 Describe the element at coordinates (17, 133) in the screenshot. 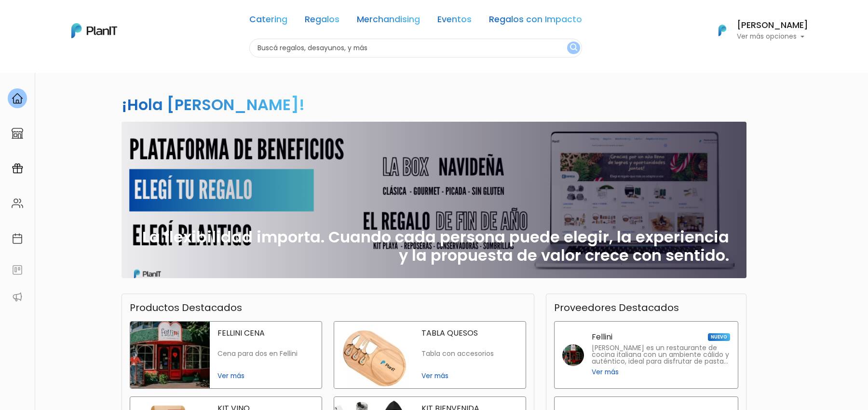

I see `img: marketplace-4ceaa7011d94191e9ded77b95e3339b90024bf715f7c57f8cf31f2d8c509eaba.svg` at that location.